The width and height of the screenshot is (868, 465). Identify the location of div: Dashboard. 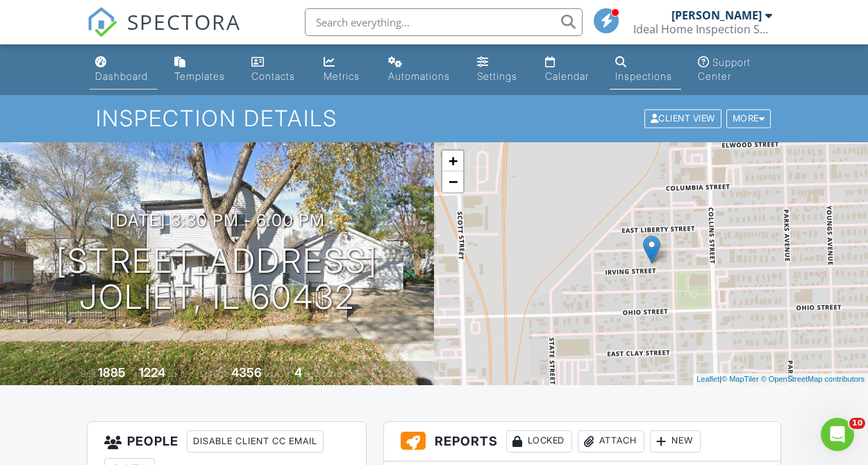
(122, 76).